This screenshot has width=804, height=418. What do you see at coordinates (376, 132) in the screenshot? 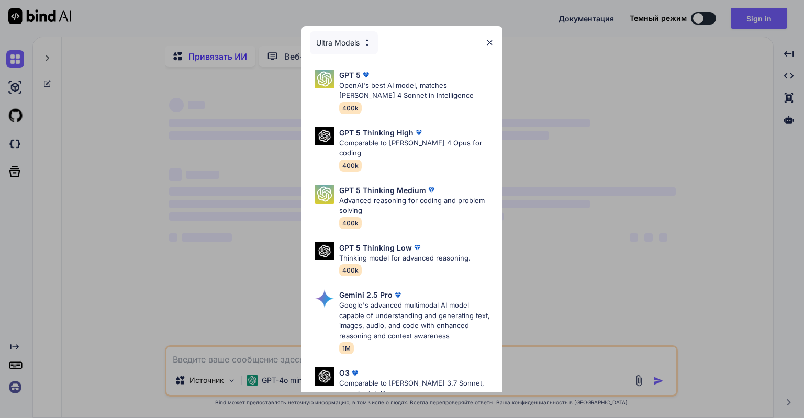
I see `p: GPT 5 Thinking High` at bounding box center [376, 132].